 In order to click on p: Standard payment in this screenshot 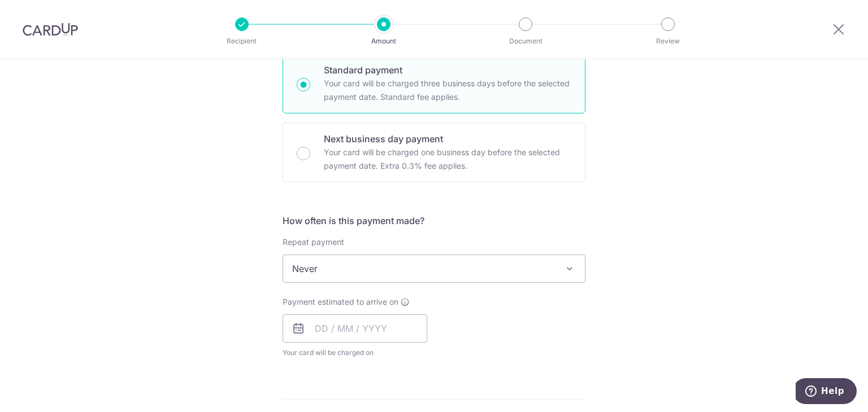, I will do `click(447, 70)`.